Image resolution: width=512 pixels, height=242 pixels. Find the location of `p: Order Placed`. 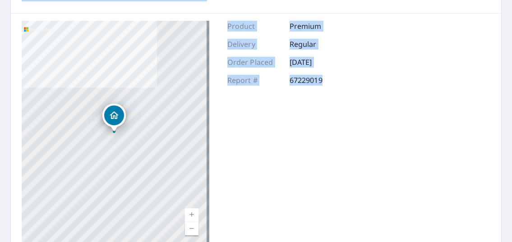

p: Order Placed is located at coordinates (254, 62).